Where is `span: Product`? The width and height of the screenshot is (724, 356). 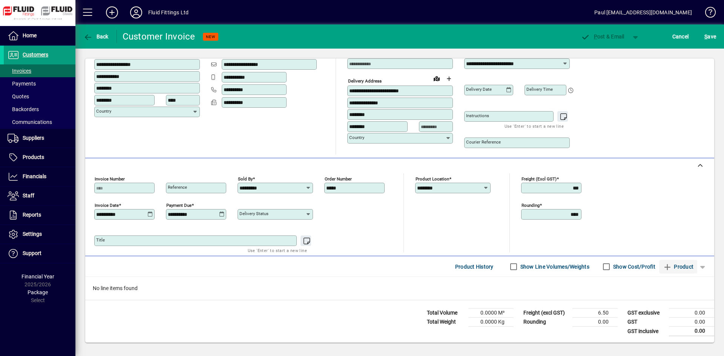
span: Product is located at coordinates (678, 267).